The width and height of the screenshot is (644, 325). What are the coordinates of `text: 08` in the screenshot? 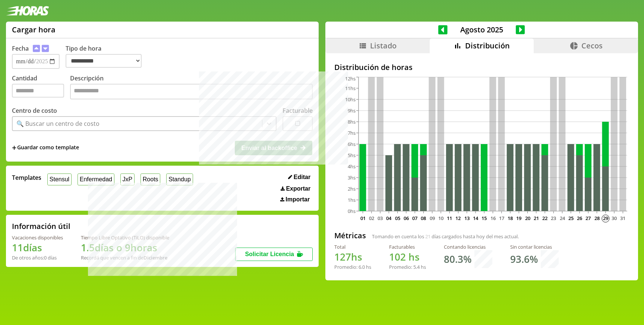 It's located at (423, 218).